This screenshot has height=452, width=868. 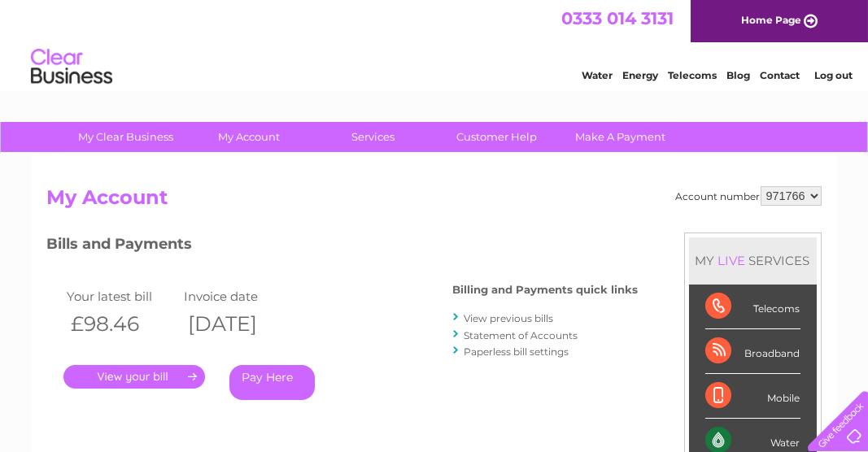 I want to click on a: My Account, so click(x=249, y=137).